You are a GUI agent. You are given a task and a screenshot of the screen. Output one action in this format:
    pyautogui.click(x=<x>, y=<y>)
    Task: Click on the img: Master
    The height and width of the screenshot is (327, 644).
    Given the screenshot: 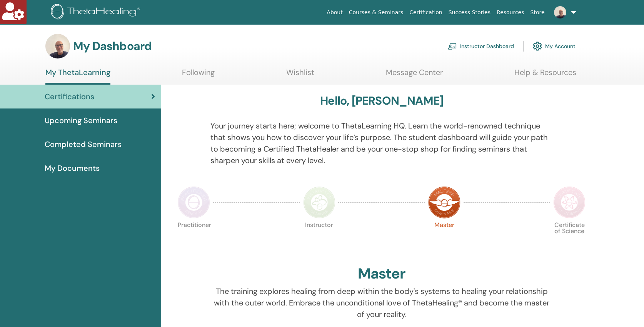 What is the action you would take?
    pyautogui.click(x=444, y=202)
    